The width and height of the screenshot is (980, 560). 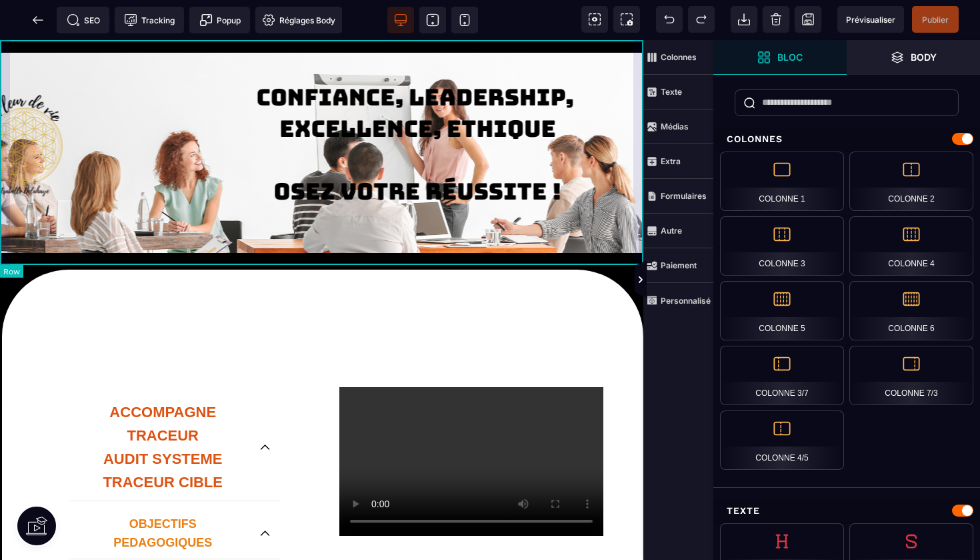 I want to click on div: Colonne 1, so click(x=782, y=180).